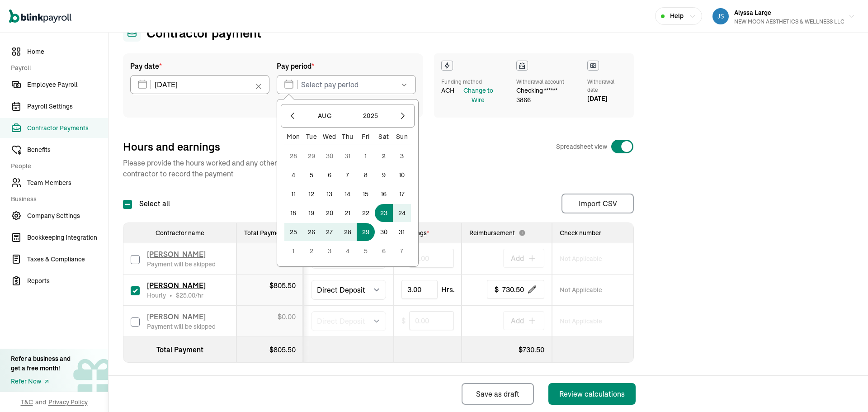 This screenshot has width=868, height=412. Describe the element at coordinates (348, 251) in the screenshot. I see `button: 4` at that location.